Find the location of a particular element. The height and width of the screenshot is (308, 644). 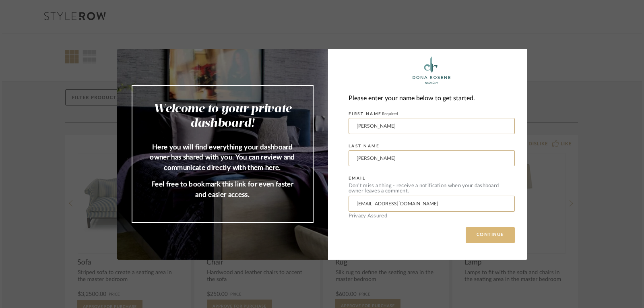

p: Here you will find everything your dashboard owner has shared with you. You can review and commun... is located at coordinates (222, 157).